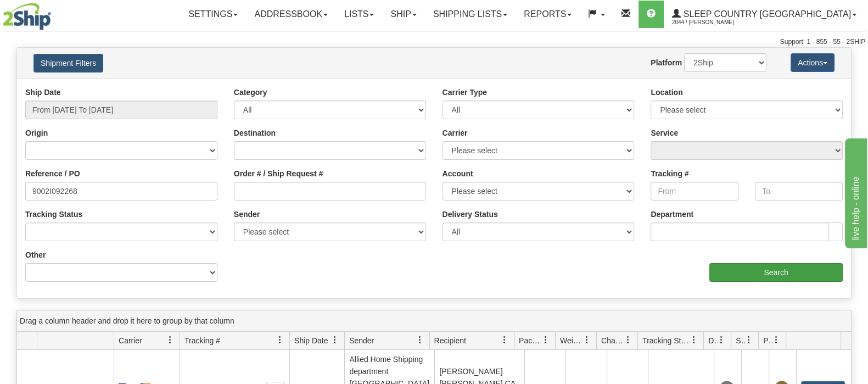 The height and width of the screenshot is (384, 868). What do you see at coordinates (613, 341) in the screenshot?
I see `span: Charge` at bounding box center [613, 341].